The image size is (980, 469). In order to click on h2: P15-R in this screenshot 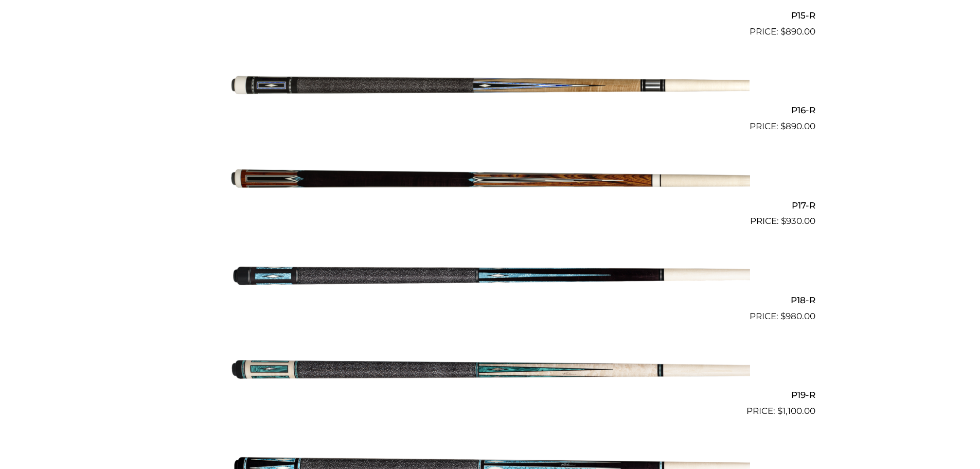, I will do `click(491, 15)`.